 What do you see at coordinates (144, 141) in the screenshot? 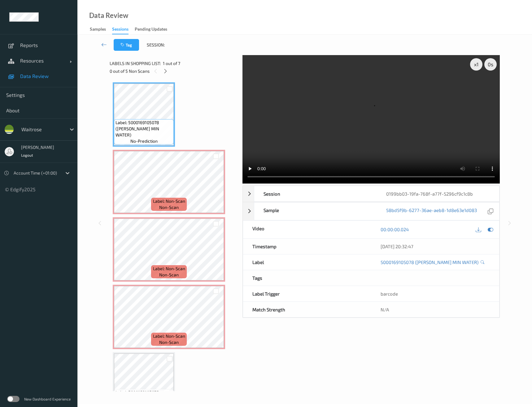
I see `span: no-prediction` at bounding box center [144, 141].